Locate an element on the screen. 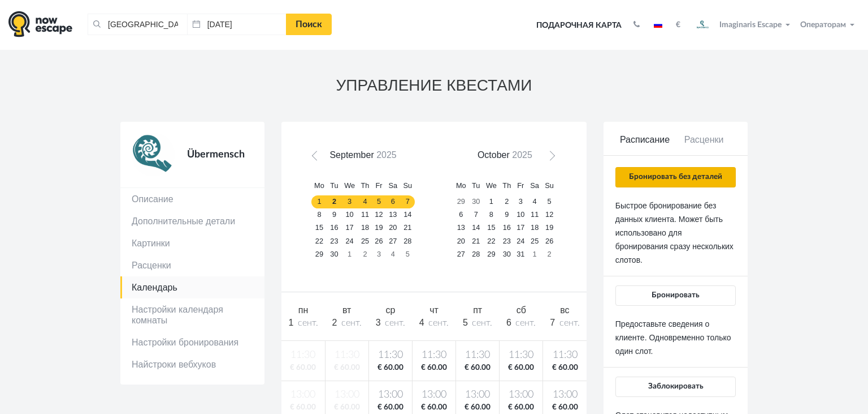 This screenshot has height=414, width=868. a: 5 is located at coordinates (408, 254).